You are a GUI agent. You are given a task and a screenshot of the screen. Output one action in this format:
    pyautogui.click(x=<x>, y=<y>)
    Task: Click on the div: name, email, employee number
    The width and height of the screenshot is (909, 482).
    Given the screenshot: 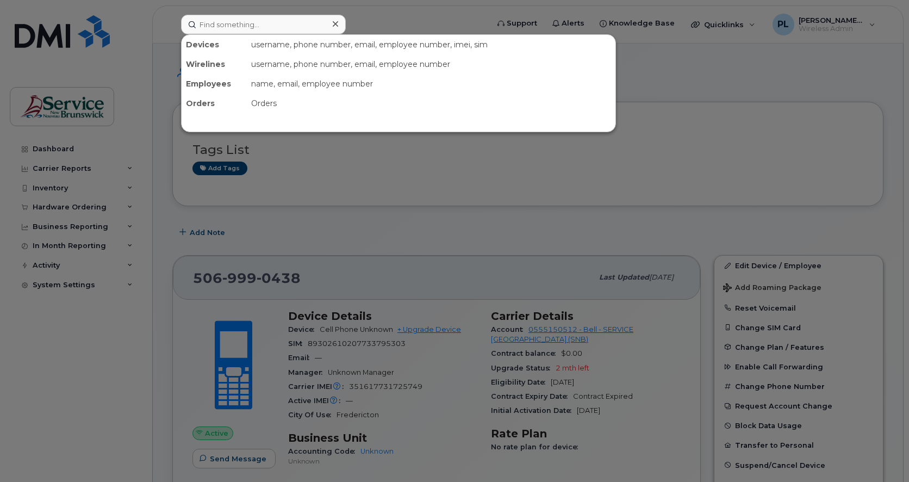 What is the action you would take?
    pyautogui.click(x=431, y=84)
    